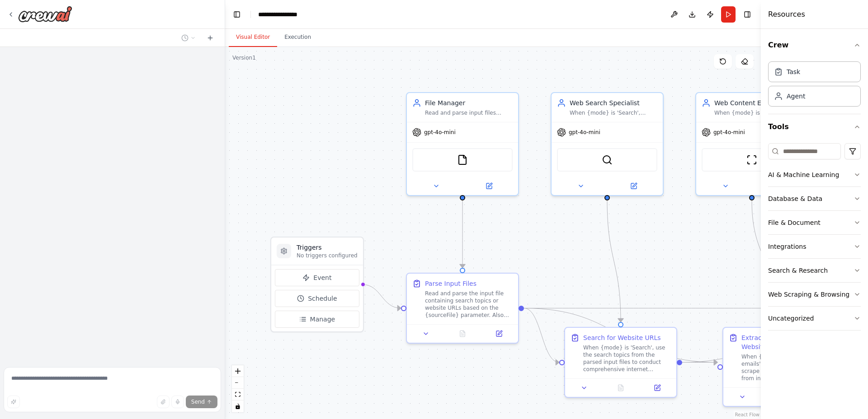  Describe the element at coordinates (451, 284) in the screenshot. I see `div: Parse Input Files` at that location.